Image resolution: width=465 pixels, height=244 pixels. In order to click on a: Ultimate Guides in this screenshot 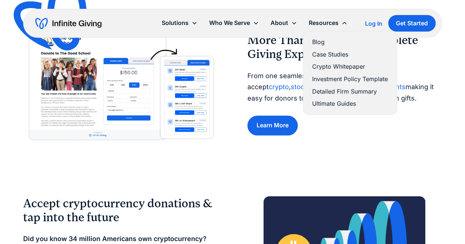, I will do `click(350, 104)`.